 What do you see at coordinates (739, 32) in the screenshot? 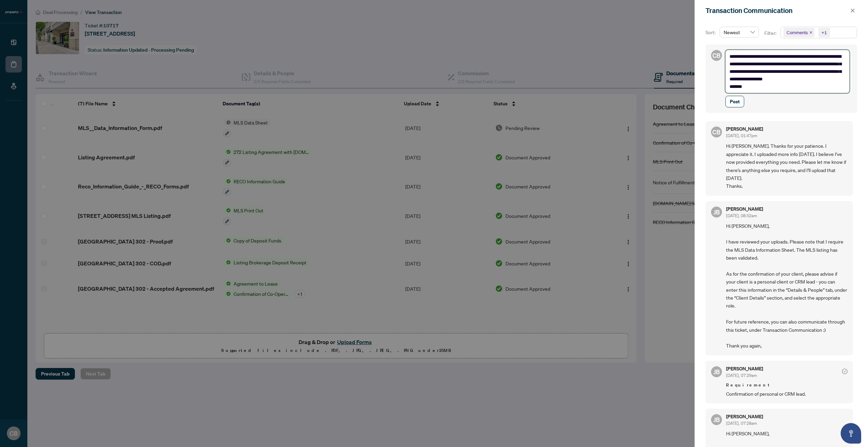
I see `span: Newest` at bounding box center [739, 32].